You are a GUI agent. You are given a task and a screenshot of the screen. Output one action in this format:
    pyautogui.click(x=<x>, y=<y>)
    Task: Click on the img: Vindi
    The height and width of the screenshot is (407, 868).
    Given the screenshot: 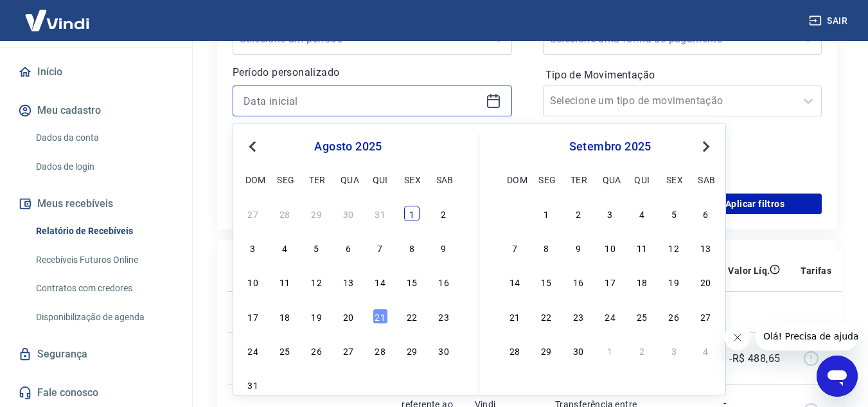 What is the action you would take?
    pyautogui.click(x=57, y=20)
    